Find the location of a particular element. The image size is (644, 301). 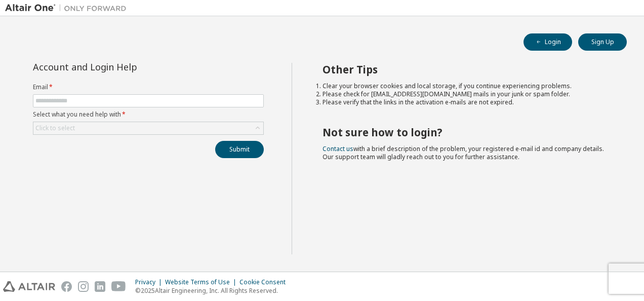

img: Altair One is located at coordinates (69, 8).